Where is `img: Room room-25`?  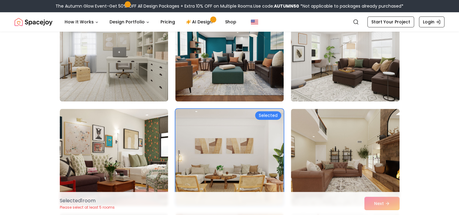
img: Room room-25 is located at coordinates (114, 157).